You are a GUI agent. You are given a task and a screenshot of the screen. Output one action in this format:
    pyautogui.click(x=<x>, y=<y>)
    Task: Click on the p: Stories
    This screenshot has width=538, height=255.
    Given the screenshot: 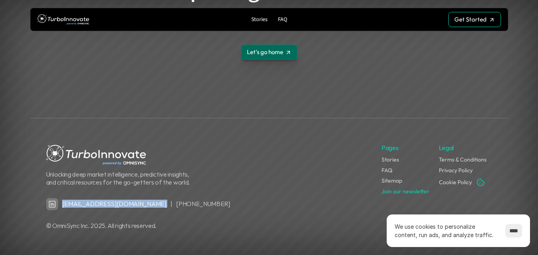 What is the action you would take?
    pyautogui.click(x=259, y=20)
    